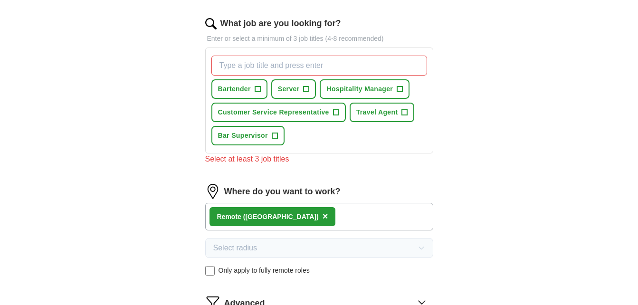  What do you see at coordinates (360, 89) in the screenshot?
I see `span: Hospitality Manager` at bounding box center [360, 89].